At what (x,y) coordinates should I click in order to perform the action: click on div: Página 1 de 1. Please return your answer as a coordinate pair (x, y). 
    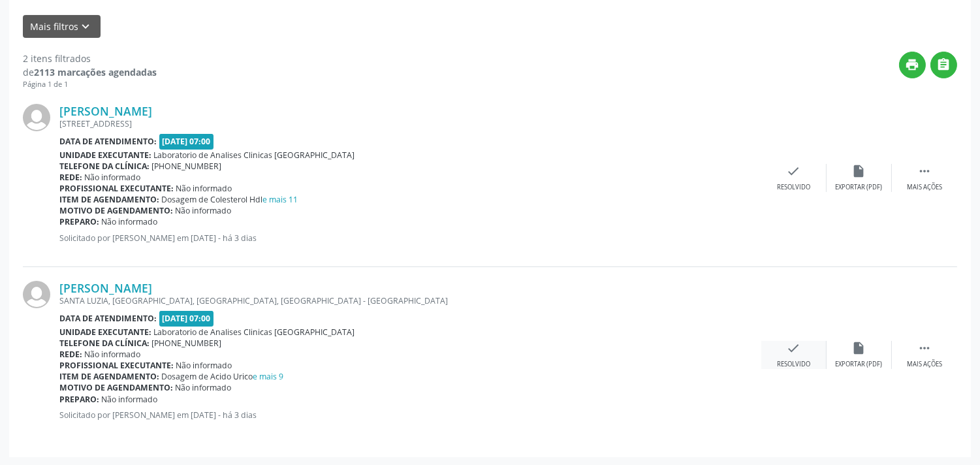
    Looking at the image, I should click on (89, 84).